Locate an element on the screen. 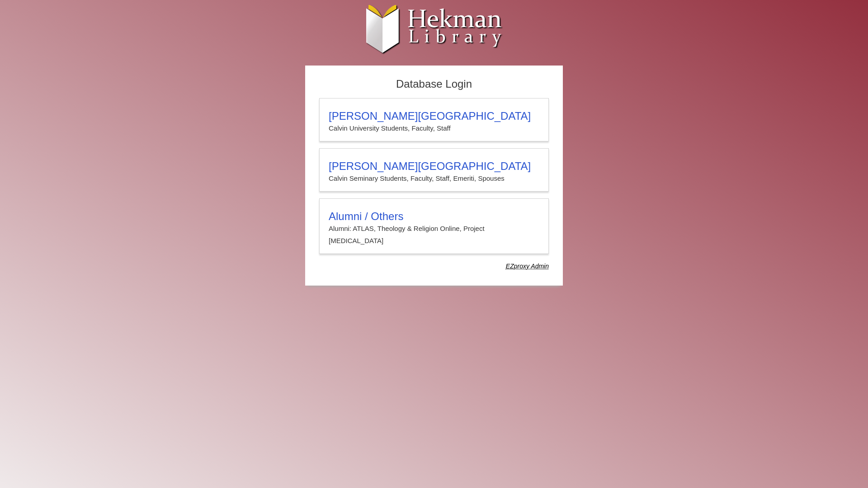  p: Calvin University Students, Faculty, Staff is located at coordinates (434, 129).